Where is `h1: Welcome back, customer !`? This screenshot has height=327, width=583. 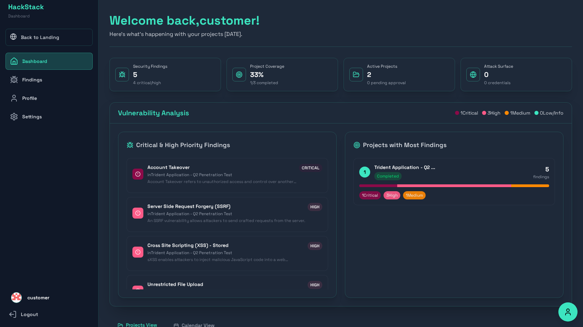
h1: Welcome back, customer ! is located at coordinates (341, 21).